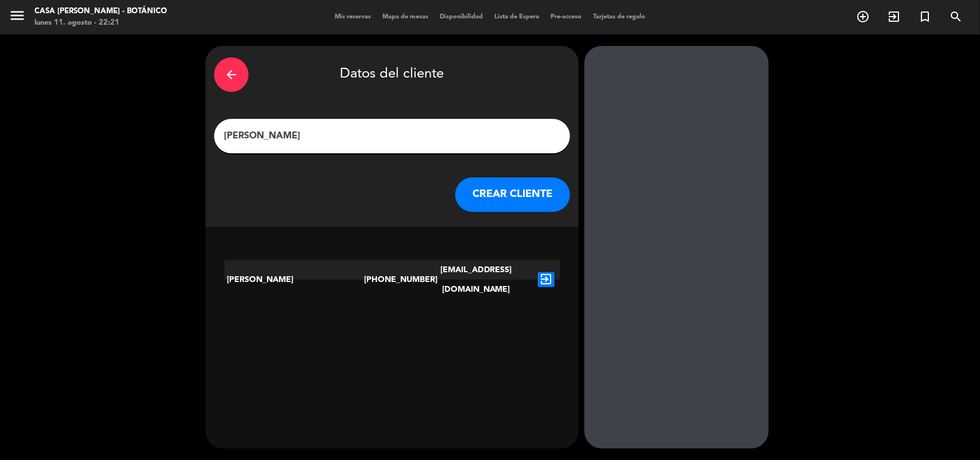  What do you see at coordinates (517, 17) in the screenshot?
I see `span: Lista de Espera` at bounding box center [517, 17].